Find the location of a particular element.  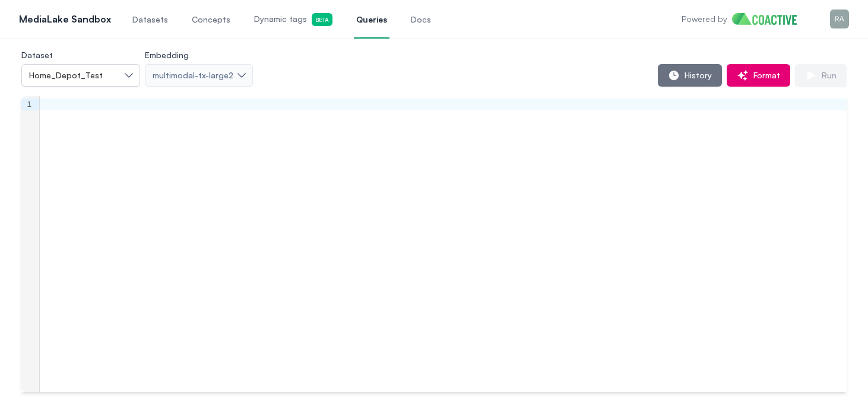

button: Format is located at coordinates (758, 76).